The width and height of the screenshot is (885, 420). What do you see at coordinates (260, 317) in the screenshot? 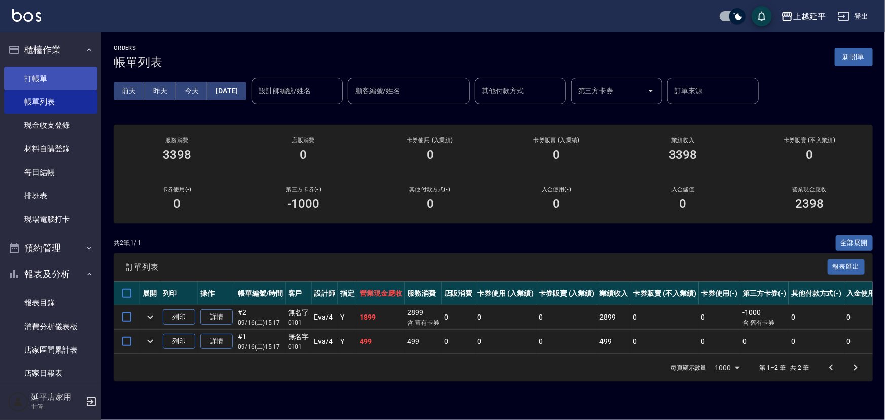
I see `td: #2` at bounding box center [260, 317].